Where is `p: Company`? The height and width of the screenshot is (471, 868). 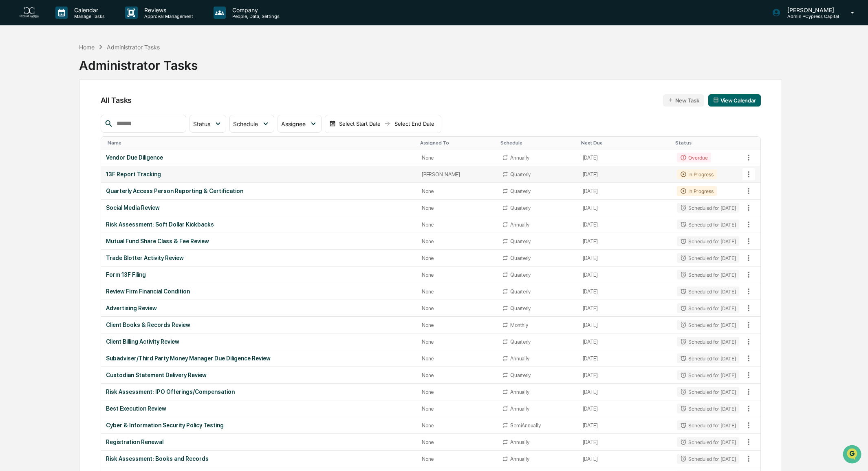 p: Company is located at coordinates (255, 10).